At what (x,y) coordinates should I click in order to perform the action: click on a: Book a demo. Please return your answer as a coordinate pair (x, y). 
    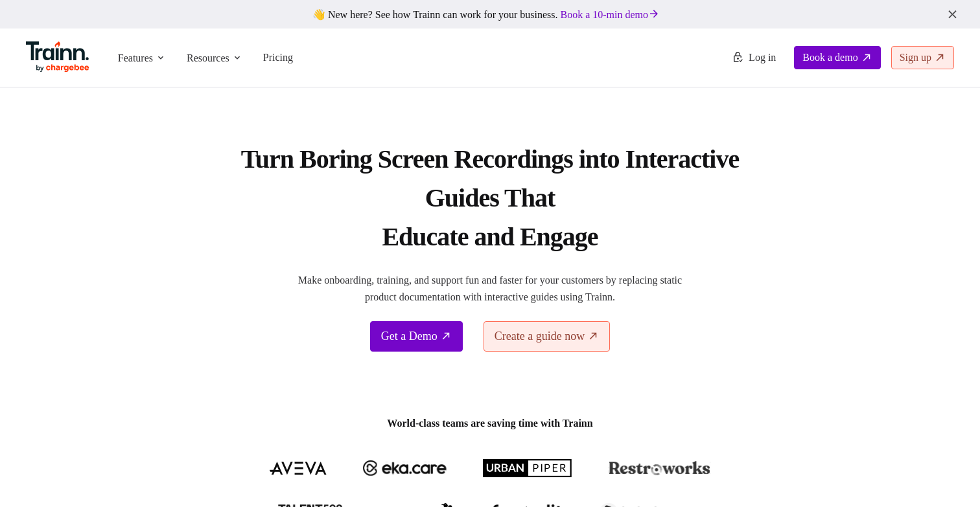
    Looking at the image, I should click on (836, 57).